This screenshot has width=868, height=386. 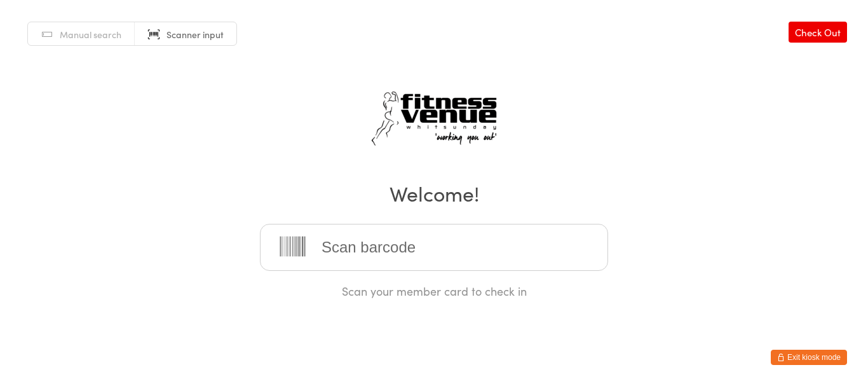 What do you see at coordinates (434, 248) in the screenshot?
I see `input: Scan barcode` at bounding box center [434, 248].